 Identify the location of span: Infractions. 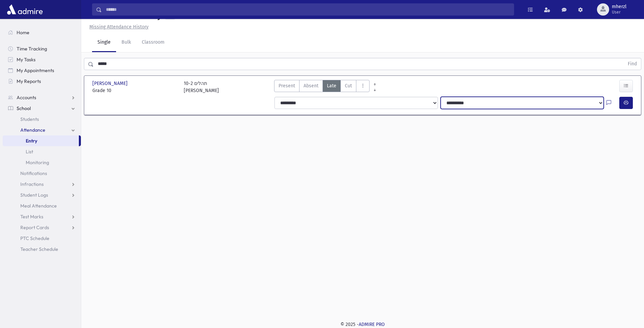
(32, 184).